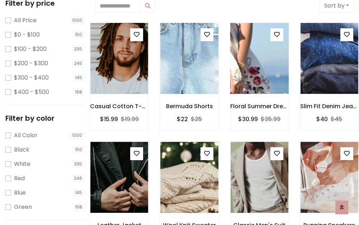 The image size is (359, 225). What do you see at coordinates (109, 119) in the screenshot?
I see `h6: $15.99` at bounding box center [109, 119].